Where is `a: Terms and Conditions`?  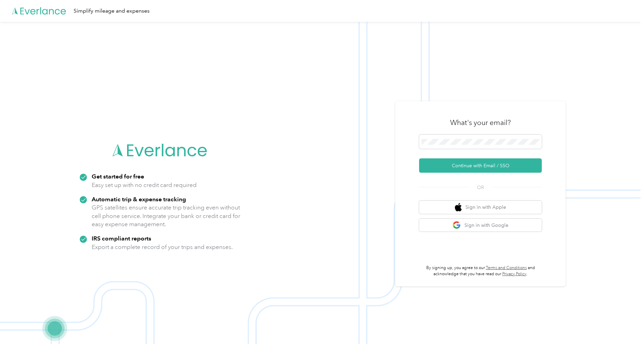
a: Terms and Conditions is located at coordinates (506, 268).